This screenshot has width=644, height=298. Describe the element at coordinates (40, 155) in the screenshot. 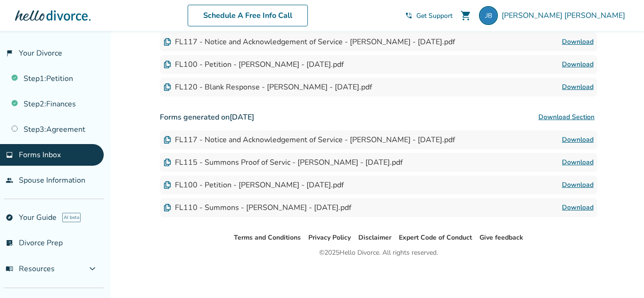

I see `span: Forms Inbox` at that location.